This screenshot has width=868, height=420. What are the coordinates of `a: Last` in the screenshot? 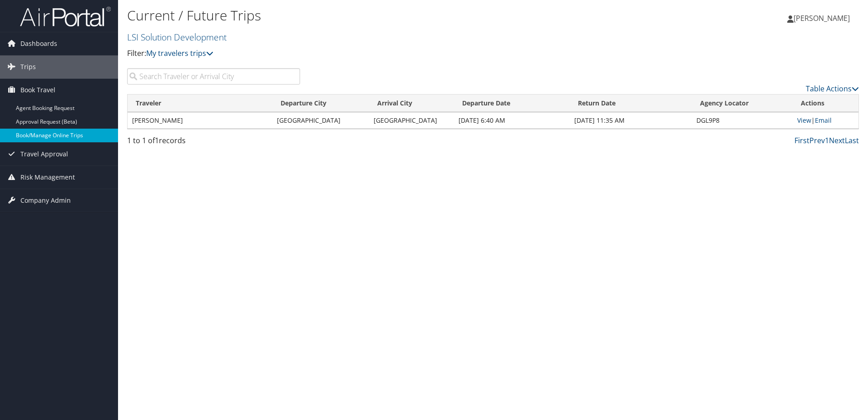 It's located at (851, 140).